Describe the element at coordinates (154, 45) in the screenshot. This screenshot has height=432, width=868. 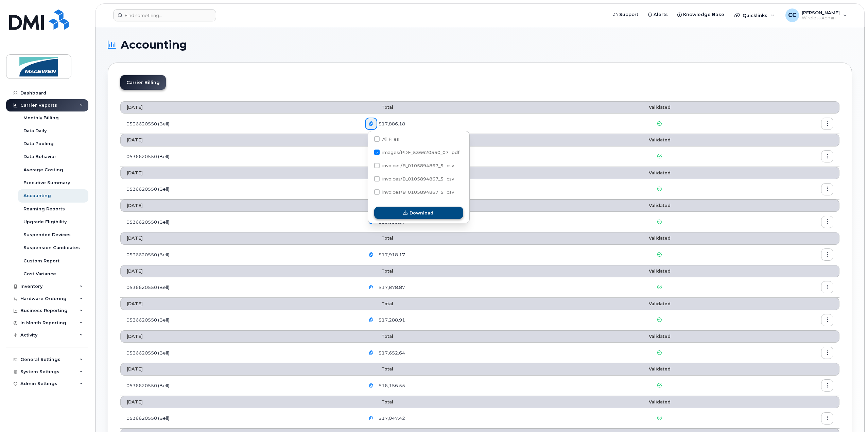
I see `span: Accounting` at that location.